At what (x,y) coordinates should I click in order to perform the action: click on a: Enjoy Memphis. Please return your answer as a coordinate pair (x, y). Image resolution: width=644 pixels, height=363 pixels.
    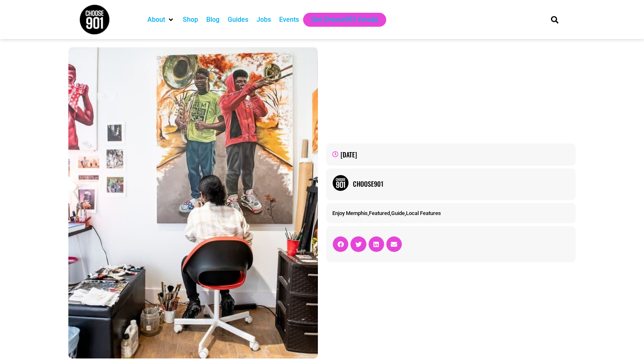
    Looking at the image, I should click on (350, 213).